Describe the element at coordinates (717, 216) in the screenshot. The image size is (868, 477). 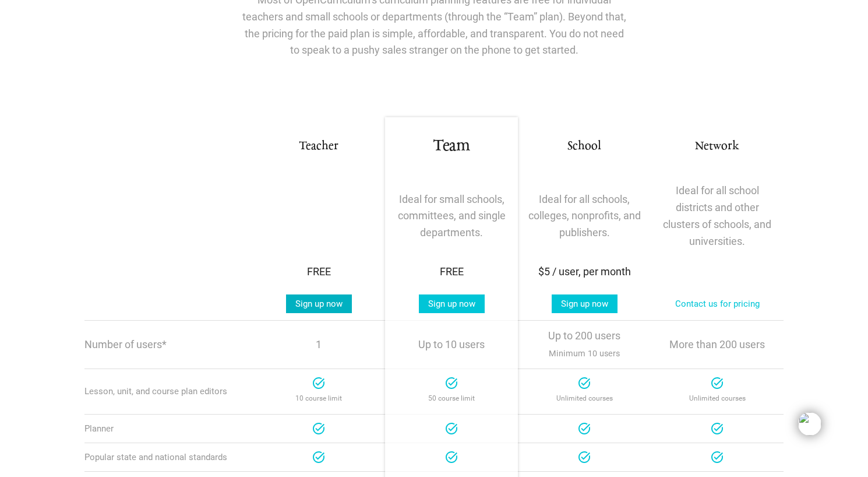
I see `p: Ideal for all school districts and other clusters of schools, and universities.` at that location.